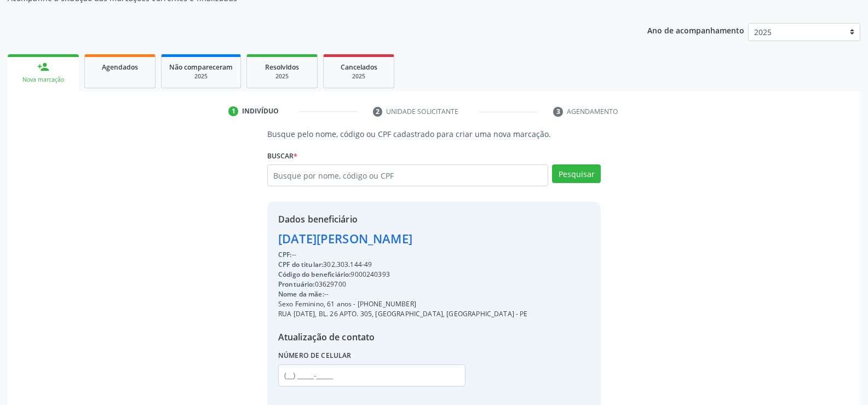 The height and width of the screenshot is (405, 868). Describe the element at coordinates (403, 337) in the screenshot. I see `div: Atualização de contato` at that location.